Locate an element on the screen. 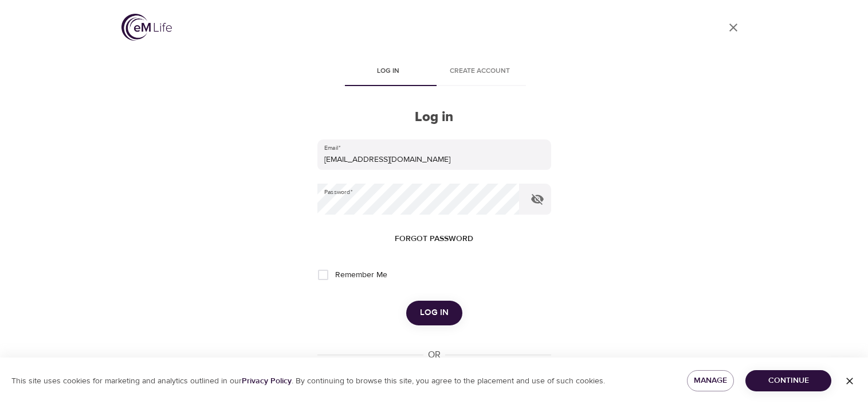  button: Forgot password is located at coordinates (434, 238).